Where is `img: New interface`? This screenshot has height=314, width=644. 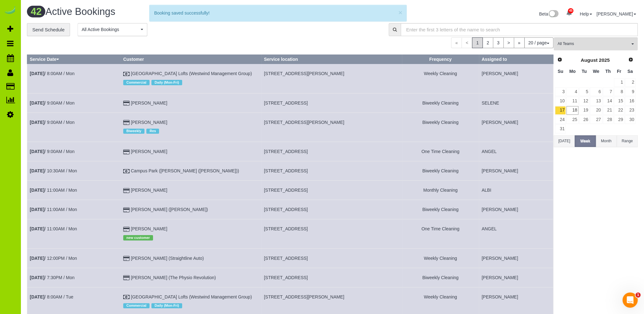 img: New interface is located at coordinates (553, 14).